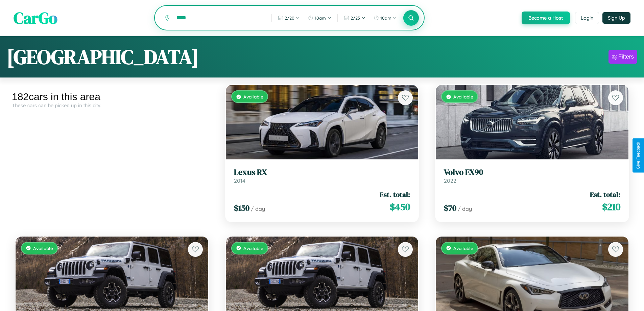 The image size is (644, 311). Describe the element at coordinates (532, 175) in the screenshot. I see `a: Volvo EX902022` at that location.